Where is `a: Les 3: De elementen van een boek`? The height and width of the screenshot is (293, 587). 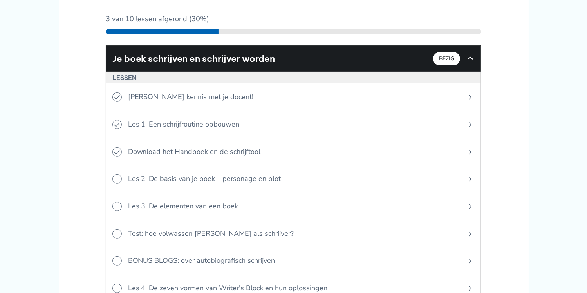 a: Les 3: De elementen van een boek is located at coordinates (294, 206).